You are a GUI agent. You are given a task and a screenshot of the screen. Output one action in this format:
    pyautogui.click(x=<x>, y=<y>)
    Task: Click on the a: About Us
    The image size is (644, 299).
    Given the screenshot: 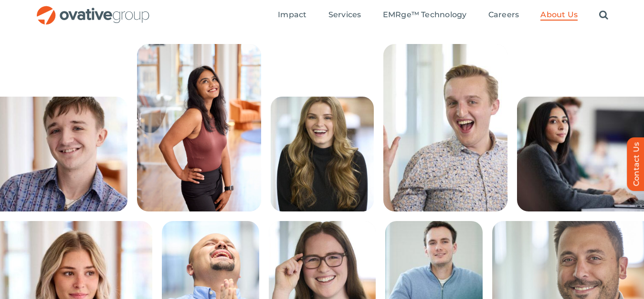 What is the action you would take?
    pyautogui.click(x=559, y=15)
    